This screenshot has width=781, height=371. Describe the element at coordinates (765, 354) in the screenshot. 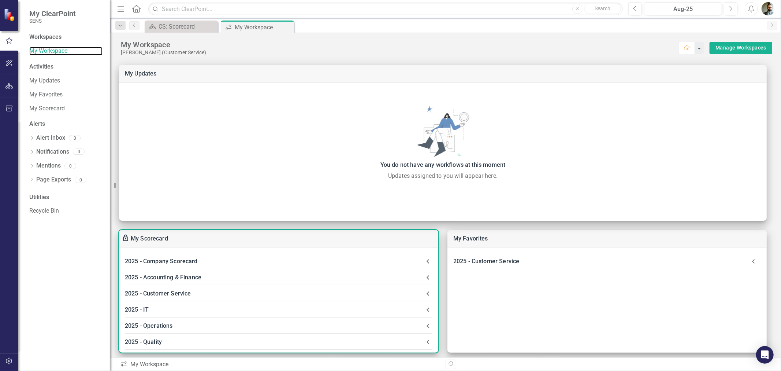

I see `div: Open Intercom Messenger` at that location.